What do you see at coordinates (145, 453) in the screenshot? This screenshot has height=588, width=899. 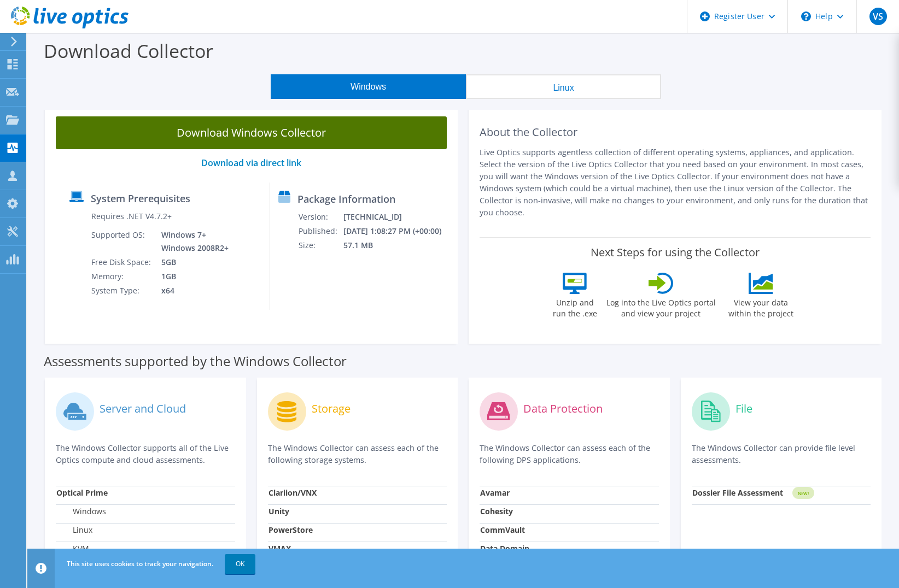 I see `p: The Windows Collector supports all of the Live Optics compute and cloud assessments.` at bounding box center [145, 453].